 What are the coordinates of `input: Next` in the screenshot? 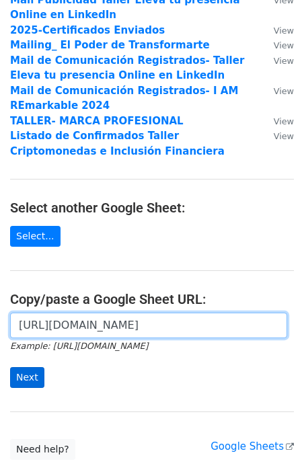 It's located at (27, 377).